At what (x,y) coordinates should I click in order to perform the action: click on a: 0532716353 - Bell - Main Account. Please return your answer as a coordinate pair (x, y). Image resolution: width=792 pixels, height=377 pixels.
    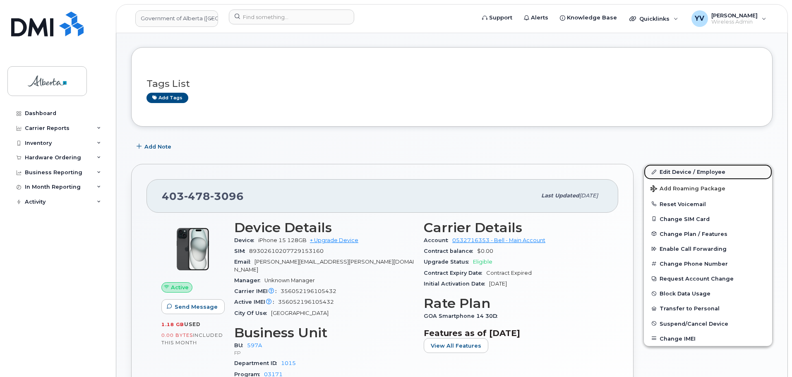
    Looking at the image, I should click on (498, 240).